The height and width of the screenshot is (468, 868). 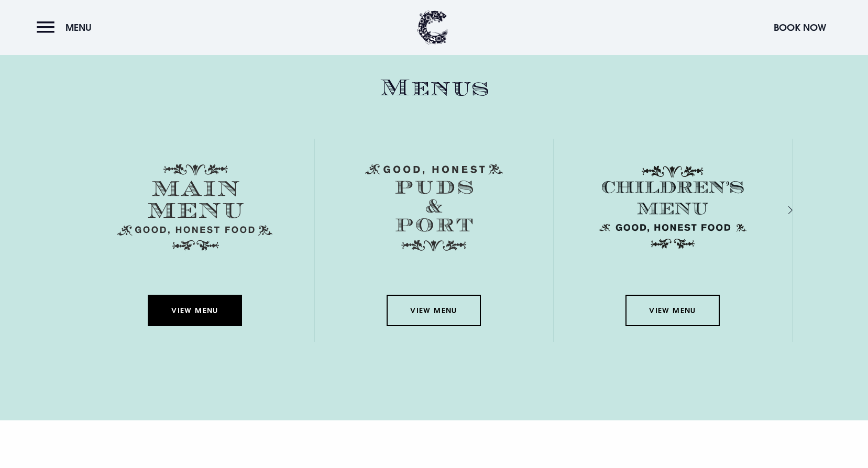 I want to click on img: Menu main menu, so click(x=195, y=207).